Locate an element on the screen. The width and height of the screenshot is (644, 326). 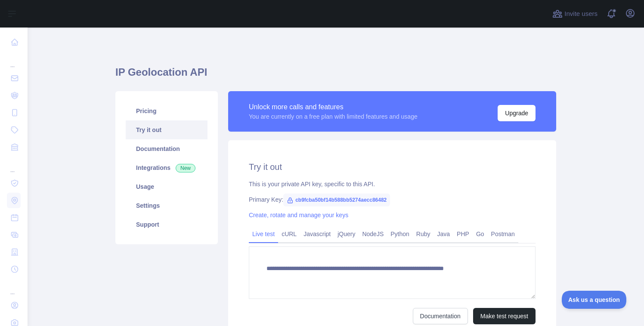
span: cb9fcba50bf14b588bb5274aecc86482 is located at coordinates (337, 200).